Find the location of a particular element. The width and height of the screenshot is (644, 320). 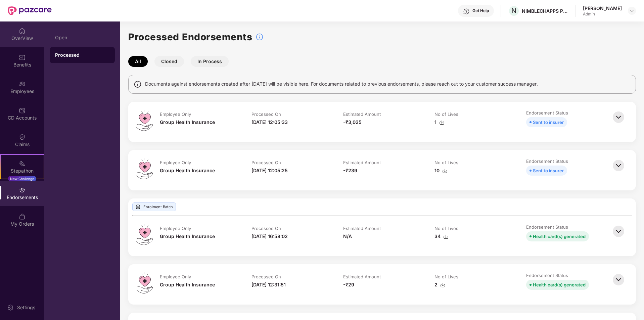

button: All is located at coordinates (138, 62).